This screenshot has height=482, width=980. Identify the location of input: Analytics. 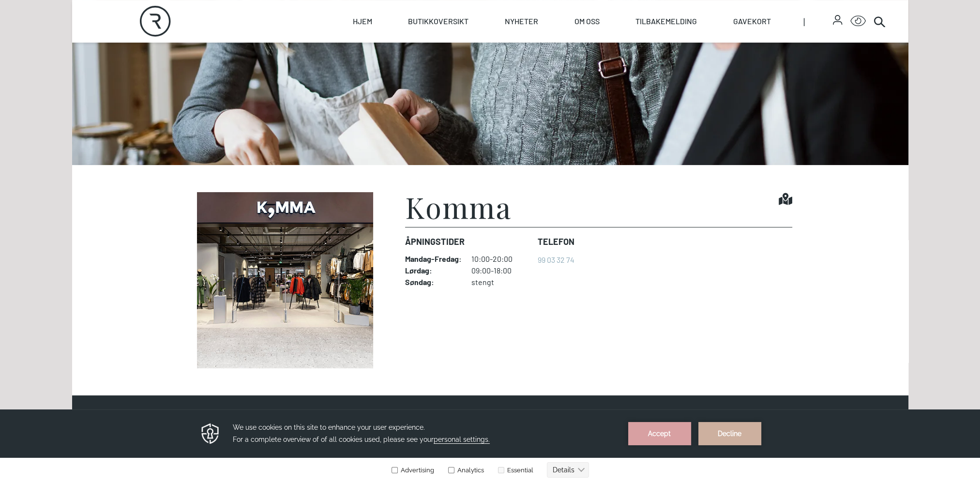
(451, 60).